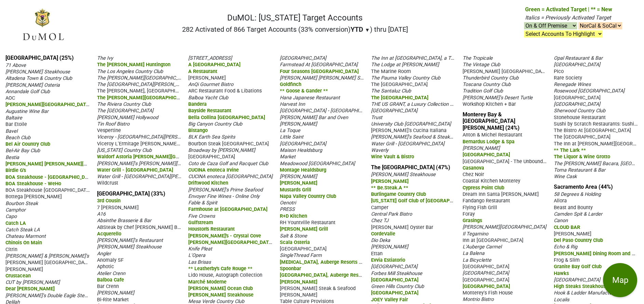 The width and height of the screenshot is (644, 304). Describe the element at coordinates (220, 269) in the screenshot. I see `span: ** Leatherby's Cafe Rouge **` at that location.